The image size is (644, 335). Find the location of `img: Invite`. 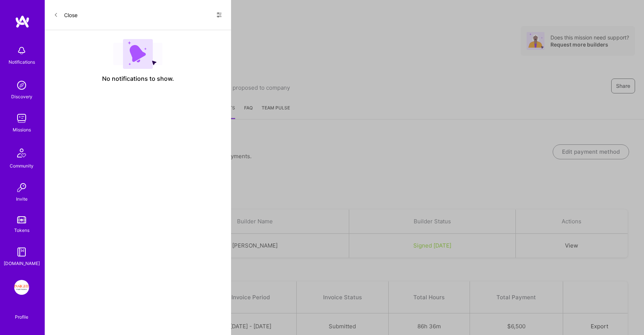

img: Invite is located at coordinates (22, 188).